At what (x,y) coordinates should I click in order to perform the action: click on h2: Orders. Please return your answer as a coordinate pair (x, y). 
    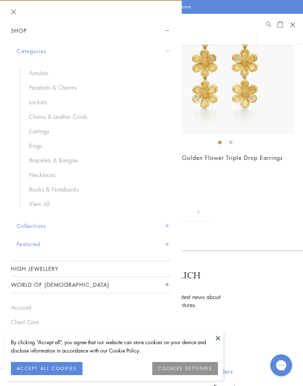
    Looking at the image, I should click on (247, 371).